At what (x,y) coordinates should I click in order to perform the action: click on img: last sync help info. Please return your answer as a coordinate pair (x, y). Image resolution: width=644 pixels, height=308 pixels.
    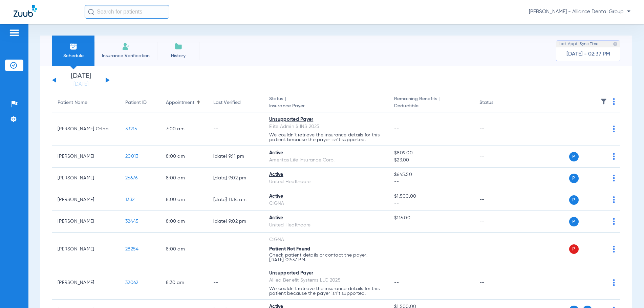
    Looking at the image, I should click on (615, 44).